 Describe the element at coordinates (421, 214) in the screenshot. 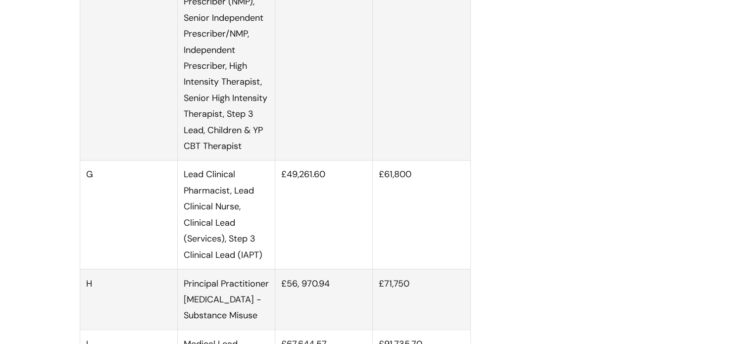

I see `td: £61,800` at that location.